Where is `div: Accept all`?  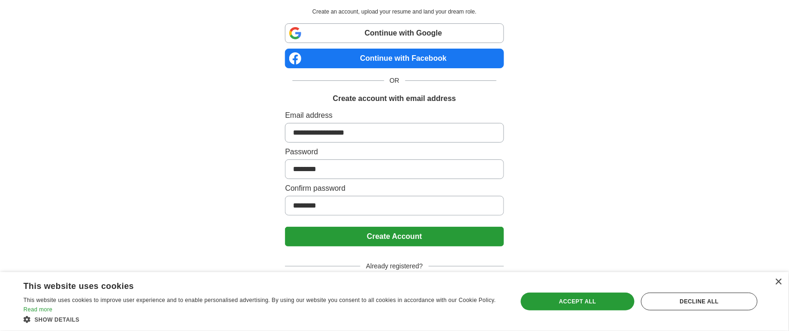
div: Accept all is located at coordinates (577, 302).